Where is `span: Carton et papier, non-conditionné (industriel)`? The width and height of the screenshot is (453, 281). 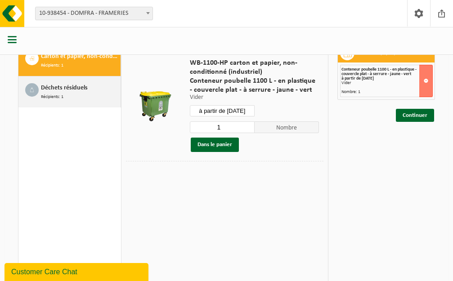
span: Carton et papier, non-conditionné (industriel) is located at coordinates (80, 57).